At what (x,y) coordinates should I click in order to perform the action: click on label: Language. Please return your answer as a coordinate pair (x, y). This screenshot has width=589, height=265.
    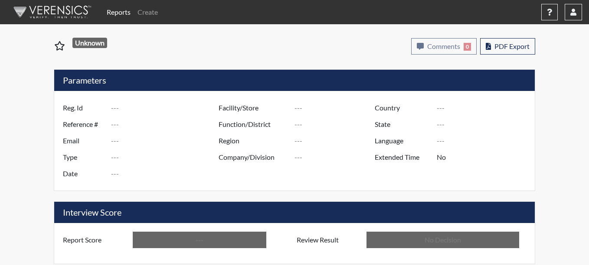
    Looking at the image, I should click on (402, 141).